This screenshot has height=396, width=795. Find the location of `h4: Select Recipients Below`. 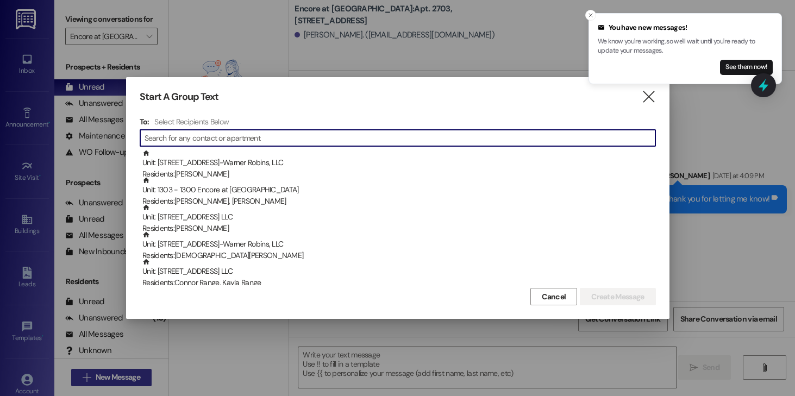

h4: Select Recipients Below is located at coordinates (191, 122).